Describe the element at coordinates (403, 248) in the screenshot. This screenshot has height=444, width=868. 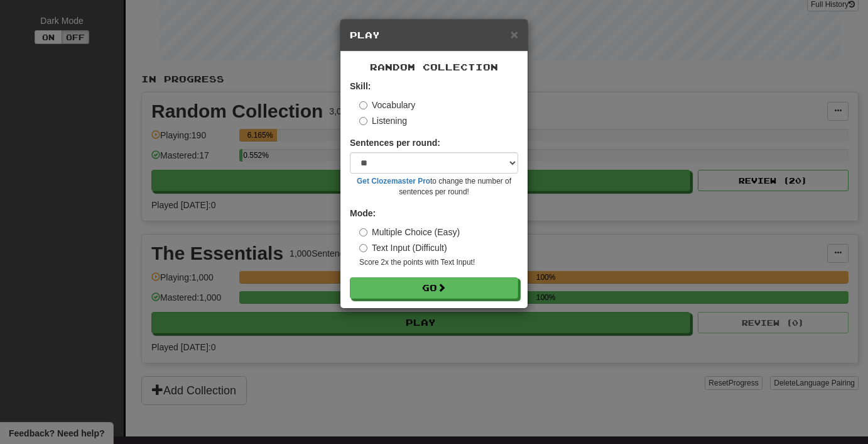
I see `label: Text Input (Difficult)` at that location.